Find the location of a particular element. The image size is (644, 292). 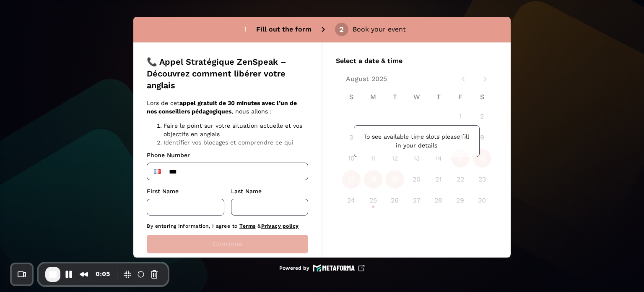

div: France: + 33 is located at coordinates (157, 171).